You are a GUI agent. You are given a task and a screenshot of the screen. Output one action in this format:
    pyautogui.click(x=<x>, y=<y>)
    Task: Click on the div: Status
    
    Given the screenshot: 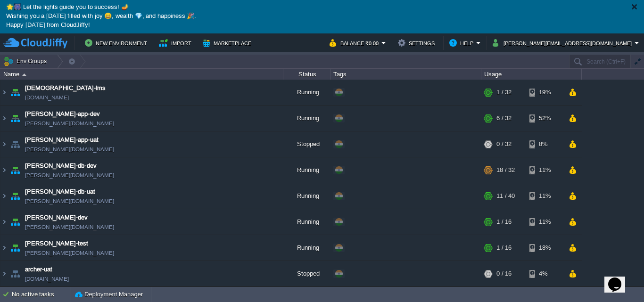 What is the action you would take?
    pyautogui.click(x=307, y=74)
    